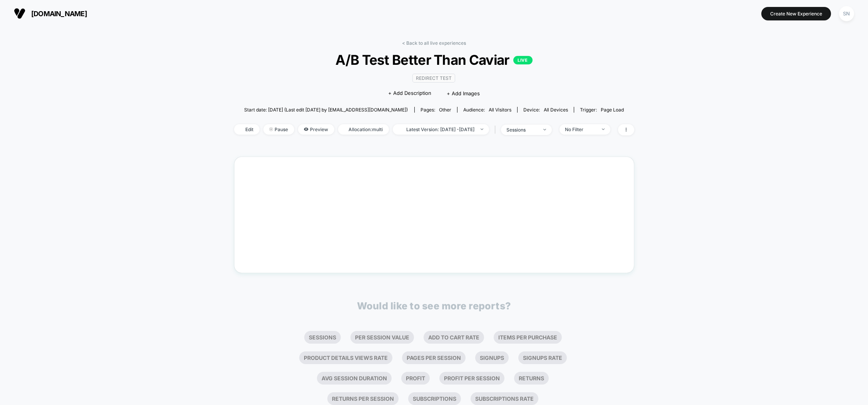 This screenshot has height=405, width=868. Describe the element at coordinates (434, 306) in the screenshot. I see `p: Would like to see more reports?` at that location.